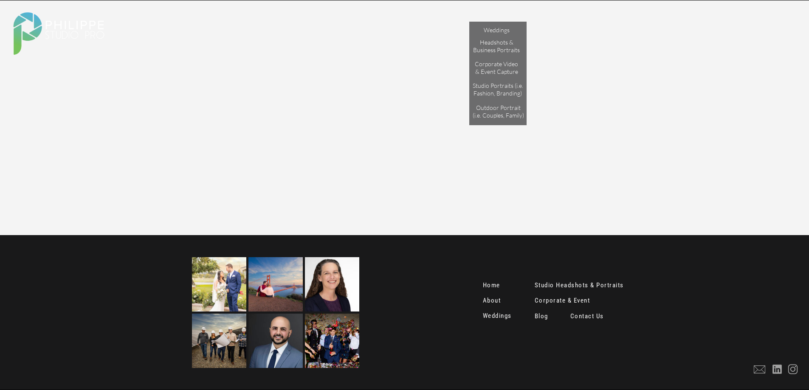  What do you see at coordinates (497, 68) in the screenshot?
I see `a: Corporate Video & Event Capture` at bounding box center [497, 68].